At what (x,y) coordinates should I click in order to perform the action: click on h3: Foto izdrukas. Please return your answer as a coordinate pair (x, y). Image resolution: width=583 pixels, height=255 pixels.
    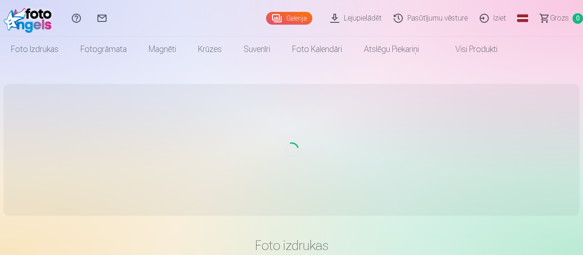
    Looking at the image, I should click on (292, 246).